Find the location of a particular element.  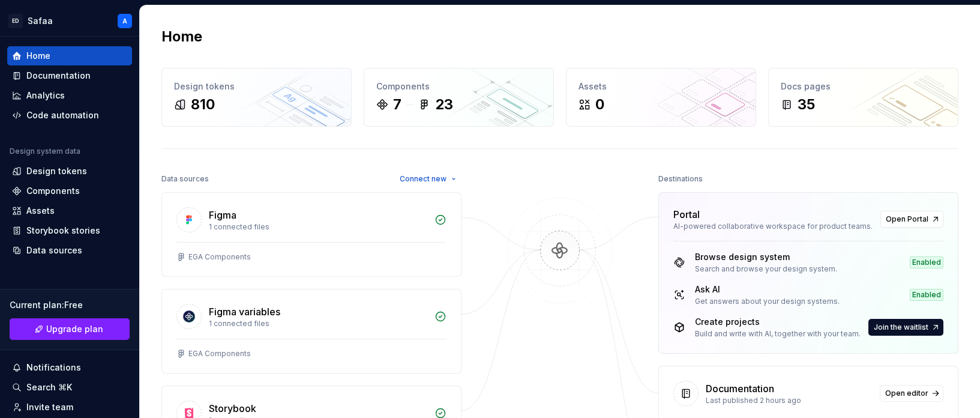

div: Current plan : Free is located at coordinates (70, 305).